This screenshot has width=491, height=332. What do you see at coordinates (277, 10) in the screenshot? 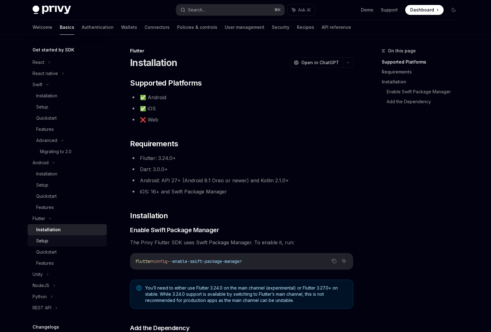
I see `span: ⌘ K` at bounding box center [277, 10].